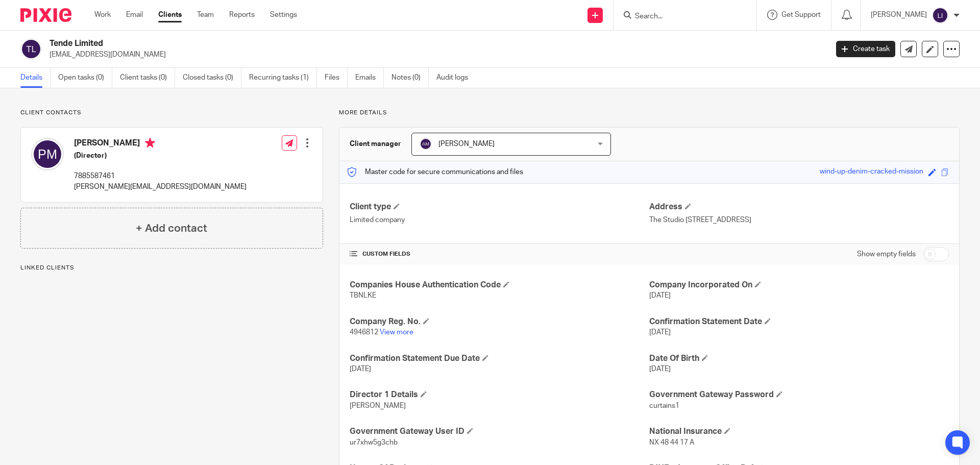  What do you see at coordinates (799, 322) in the screenshot?
I see `h4: Confirmation Statement Date` at bounding box center [799, 322].